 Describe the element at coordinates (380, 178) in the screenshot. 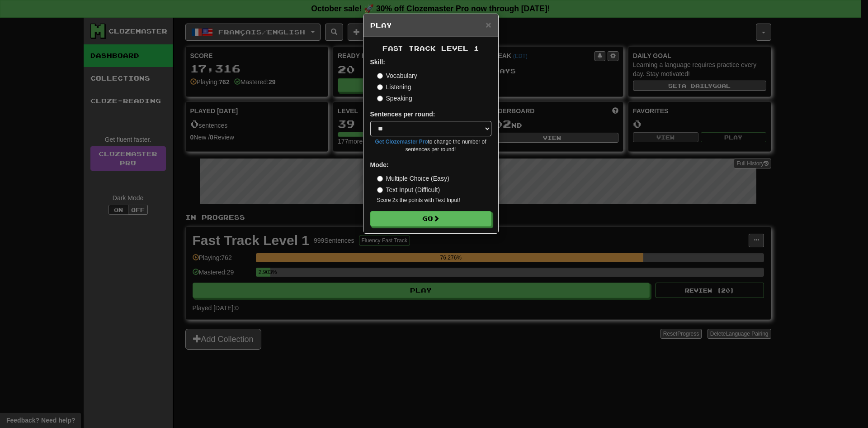

I see `input: Multiple Choice (Easy)` at that location.